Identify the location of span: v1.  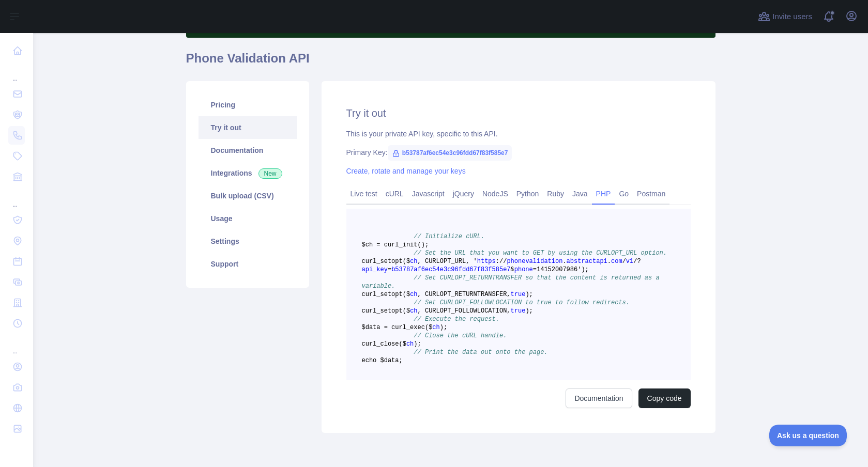
(630, 262).